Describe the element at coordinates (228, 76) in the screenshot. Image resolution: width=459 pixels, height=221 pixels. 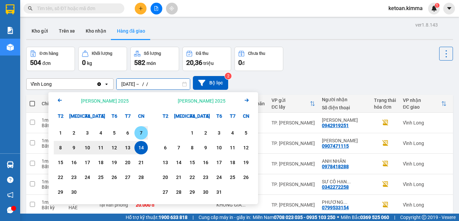
I see `sup: 2` at that location.